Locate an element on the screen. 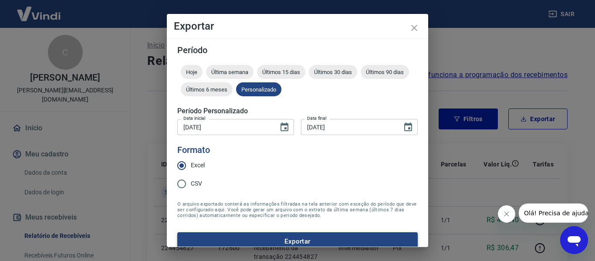 This screenshot has height=261, width=595. h4: Exportar is located at coordinates (298, 26).